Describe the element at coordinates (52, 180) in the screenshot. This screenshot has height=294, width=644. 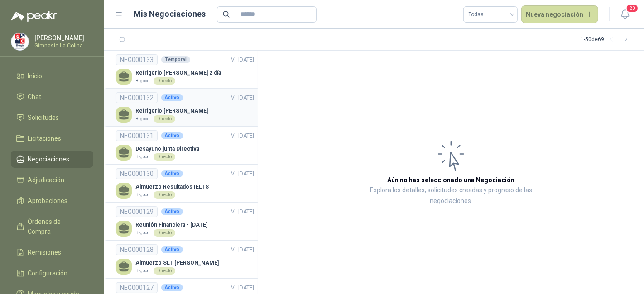
I see `a: Adjudicación` at that location.